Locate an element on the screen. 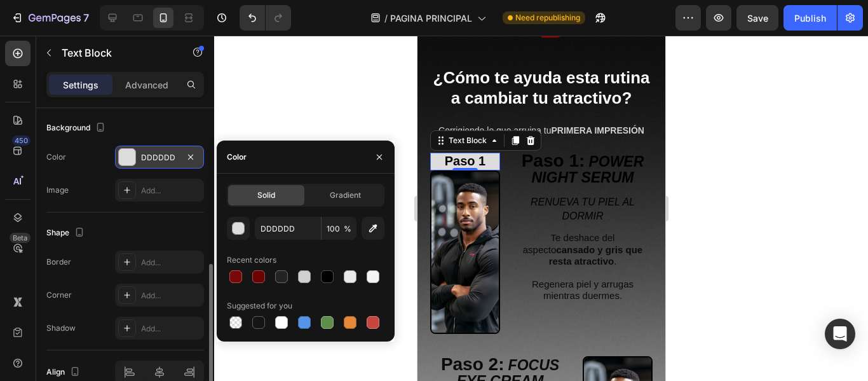  span: Solid is located at coordinates (266, 195).